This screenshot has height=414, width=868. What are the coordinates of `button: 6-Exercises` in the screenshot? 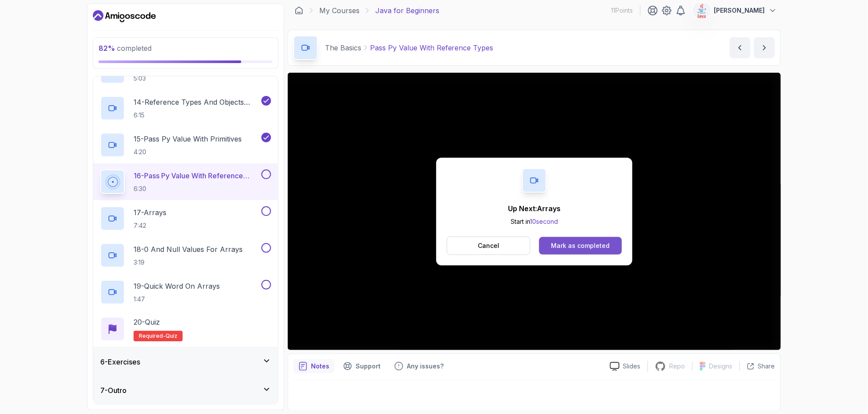 It's located at (185, 362).